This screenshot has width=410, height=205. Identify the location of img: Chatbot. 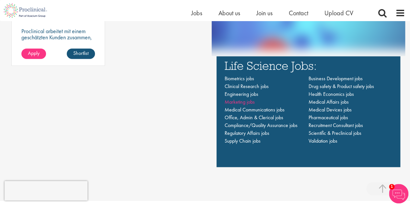
(399, 193).